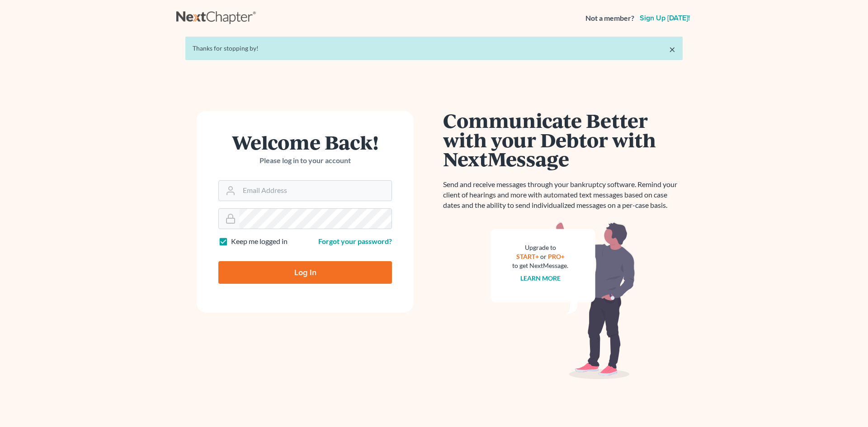 The width and height of the screenshot is (868, 427). What do you see at coordinates (544, 256) in the screenshot?
I see `span: or` at bounding box center [544, 256].